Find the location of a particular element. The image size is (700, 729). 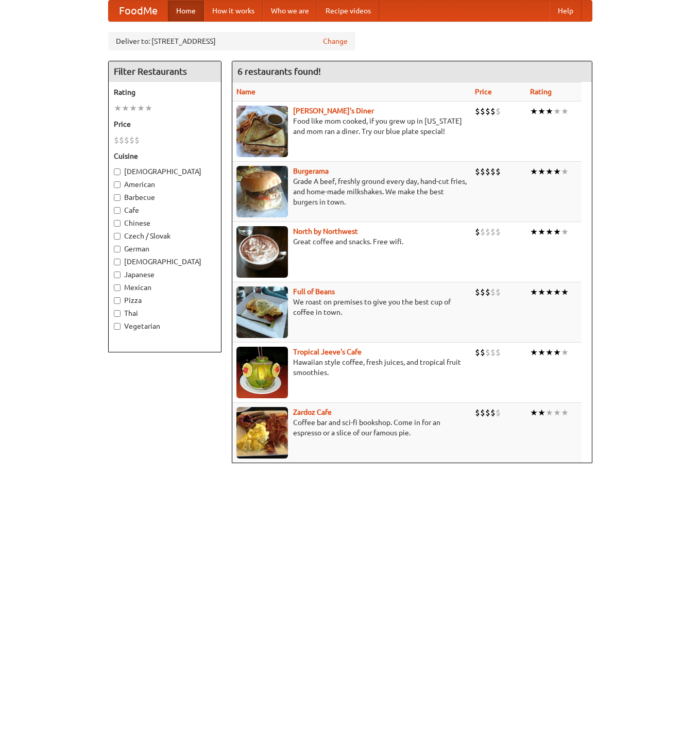

img: beans.jpg is located at coordinates (262, 312).